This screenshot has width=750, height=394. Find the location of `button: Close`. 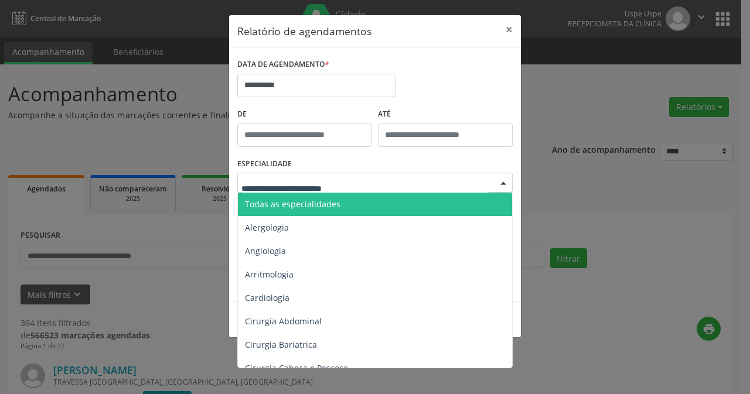

button: Close is located at coordinates (509, 29).